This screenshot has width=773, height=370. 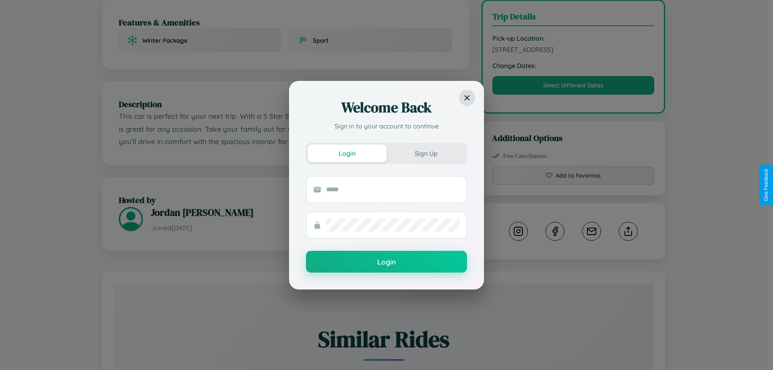 I want to click on div: Give Feedback, so click(x=766, y=185).